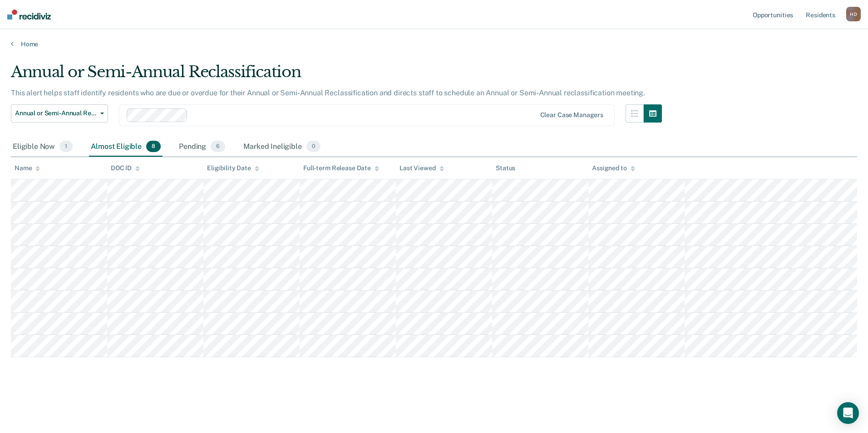 This screenshot has width=868, height=433. What do you see at coordinates (202, 147) in the screenshot?
I see `div: Pending6` at bounding box center [202, 147].